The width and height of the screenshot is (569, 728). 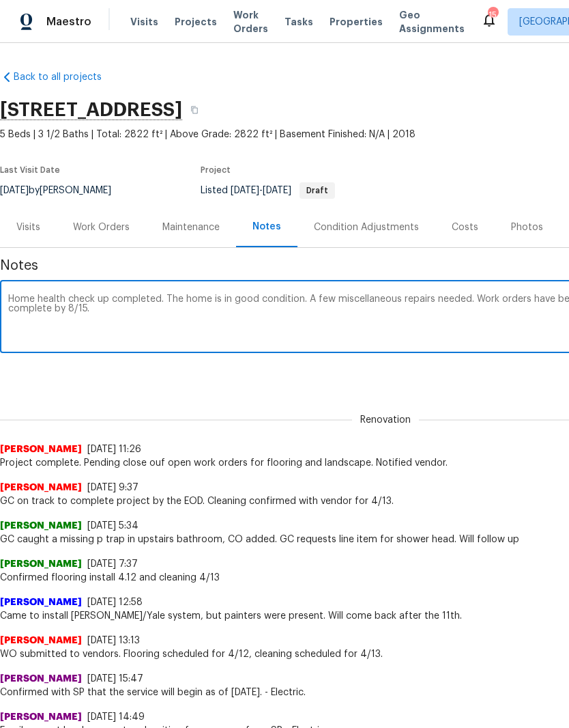 I want to click on span: Tasks, so click(x=299, y=21).